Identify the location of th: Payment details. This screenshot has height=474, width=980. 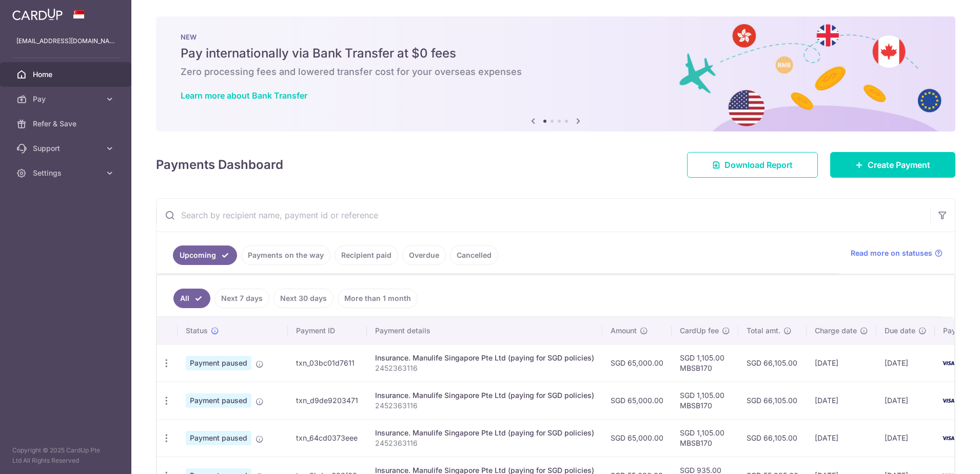
(485, 330).